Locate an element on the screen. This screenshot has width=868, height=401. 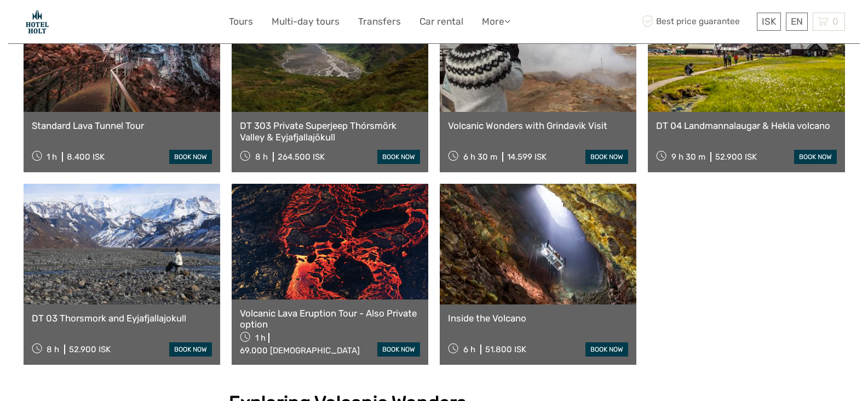
a: Standard Lava Tunnel Tour is located at coordinates (121, 125).